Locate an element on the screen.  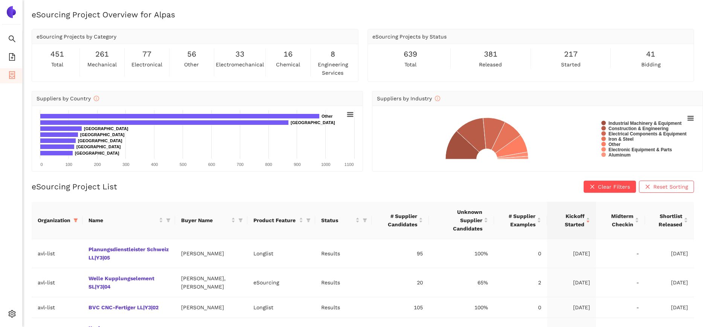
button: closeClear Filters is located at coordinates (610, 187).